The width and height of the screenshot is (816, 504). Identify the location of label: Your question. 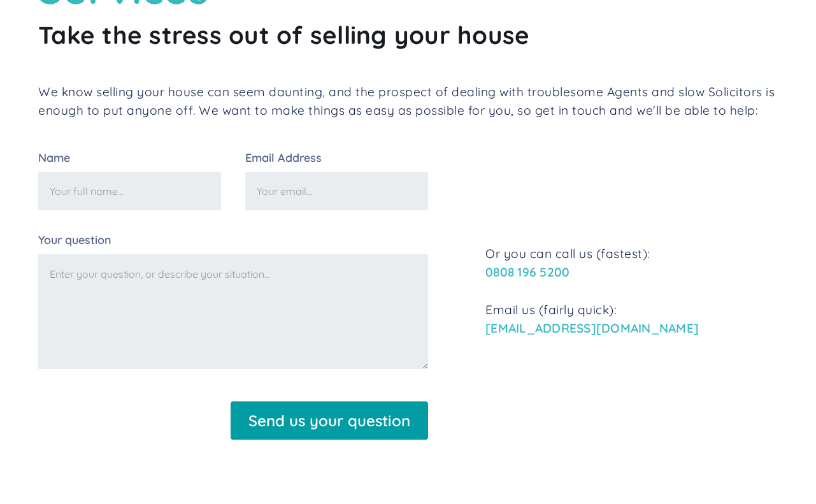
(233, 240).